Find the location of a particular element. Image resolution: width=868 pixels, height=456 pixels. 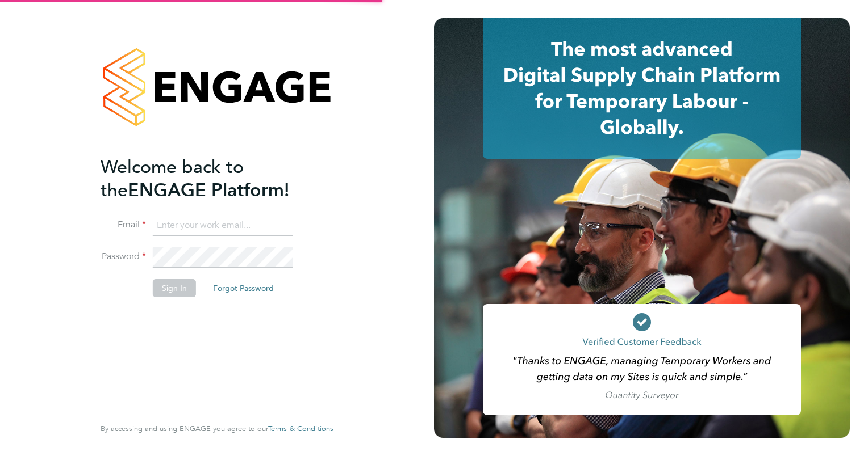

label: Password is located at coordinates (123, 257).